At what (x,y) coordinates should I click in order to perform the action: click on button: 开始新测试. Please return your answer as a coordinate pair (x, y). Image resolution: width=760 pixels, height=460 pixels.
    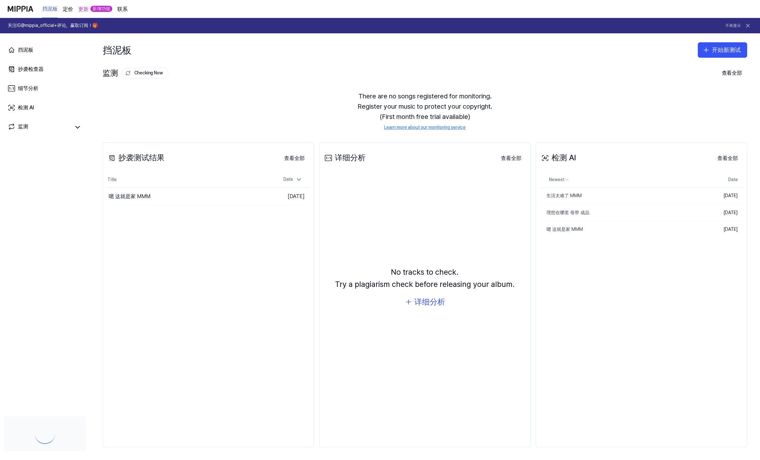
    Looking at the image, I should click on (723, 50).